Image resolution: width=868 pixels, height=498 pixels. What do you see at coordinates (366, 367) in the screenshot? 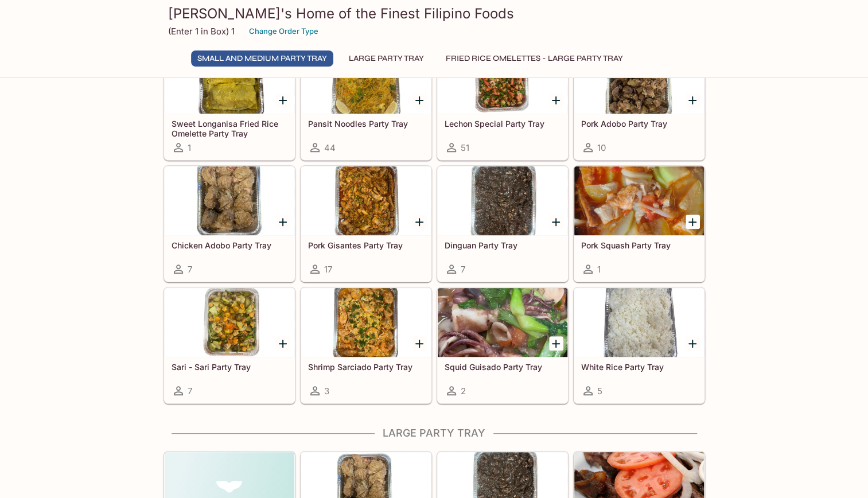
I see `h5: Shrimp Sarciado Party Tray` at bounding box center [366, 367].